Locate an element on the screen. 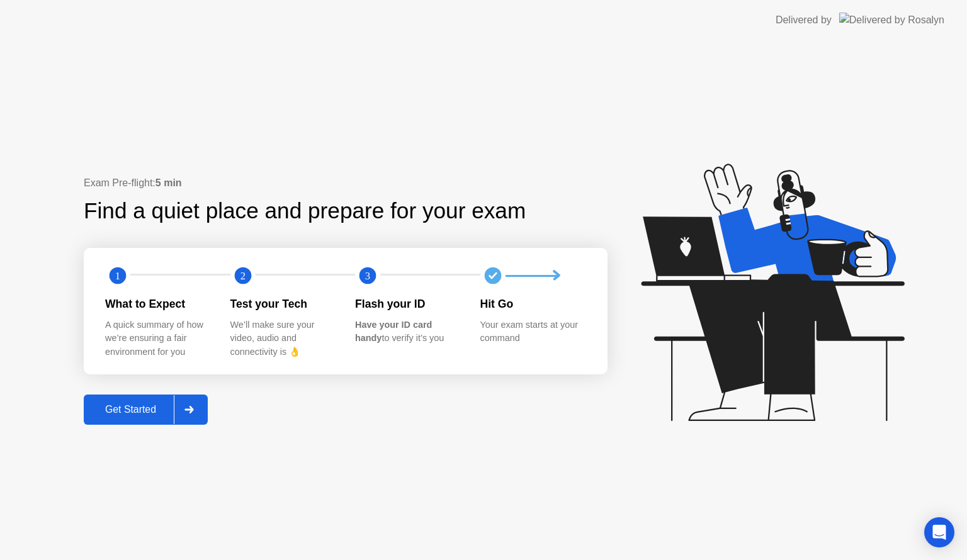 The width and height of the screenshot is (967, 560). b: Have your ID card handy is located at coordinates (394, 332).